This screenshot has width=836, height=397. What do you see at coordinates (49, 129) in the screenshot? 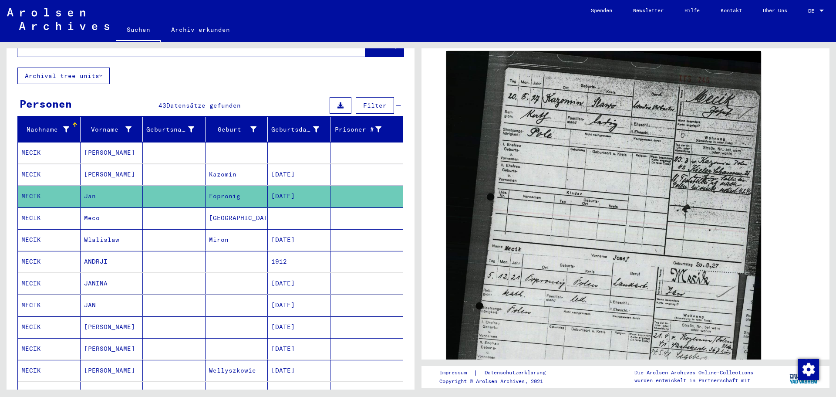
I see `mat-header-cell: Nachname` at bounding box center [49, 129].